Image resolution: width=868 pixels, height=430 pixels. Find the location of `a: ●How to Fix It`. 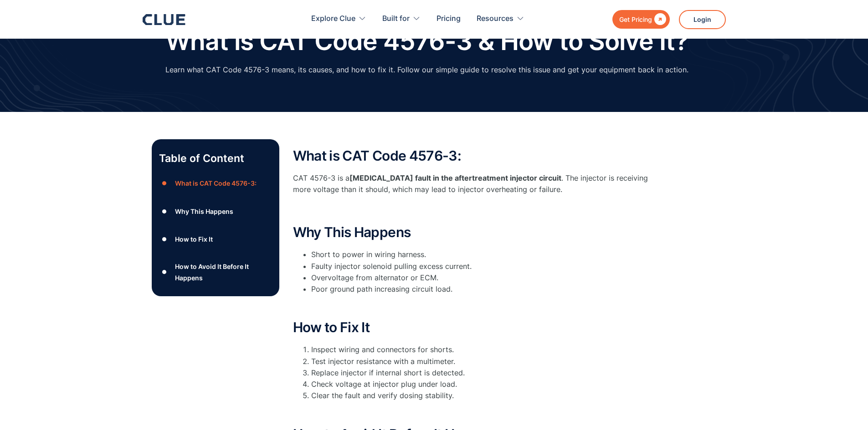

a: ●How to Fix It is located at coordinates (215, 239).